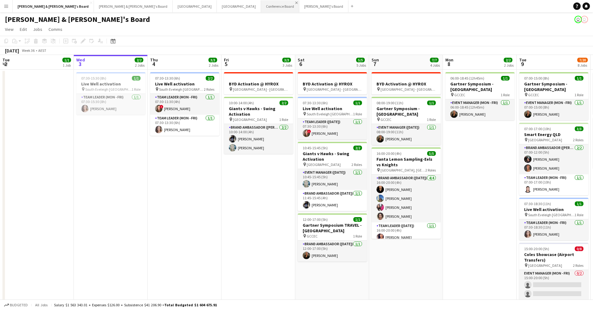 Image resolution: width=593 pixels, height=310 pixels. Describe the element at coordinates (16, 305) in the screenshot. I see `button: Budgeted` at that location.